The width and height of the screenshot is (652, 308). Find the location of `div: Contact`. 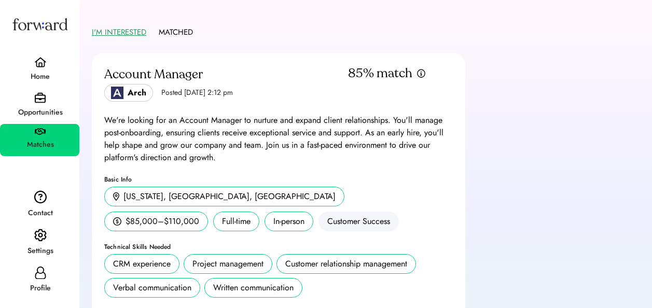

div: Contact is located at coordinates (40, 213).